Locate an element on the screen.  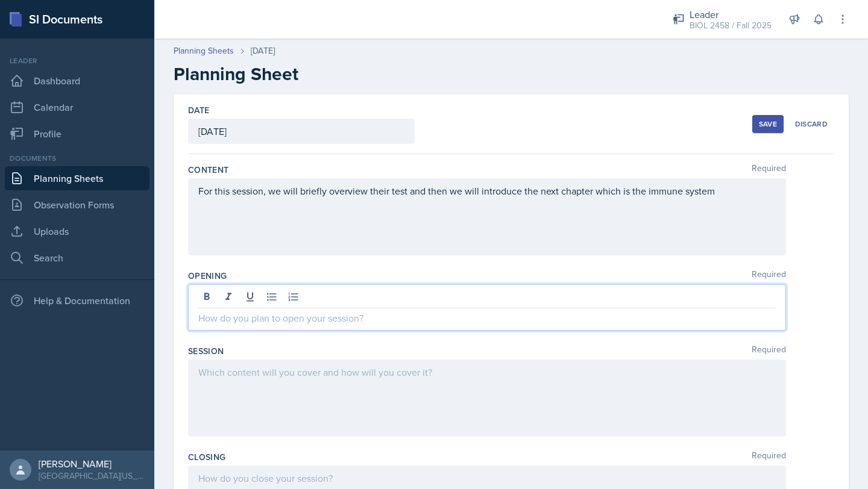
div: Documents is located at coordinates (77, 158).